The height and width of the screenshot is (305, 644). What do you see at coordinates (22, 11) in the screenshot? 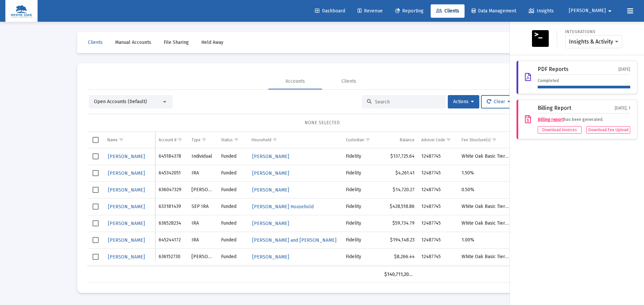
I see `img: Dashboard` at bounding box center [22, 11].